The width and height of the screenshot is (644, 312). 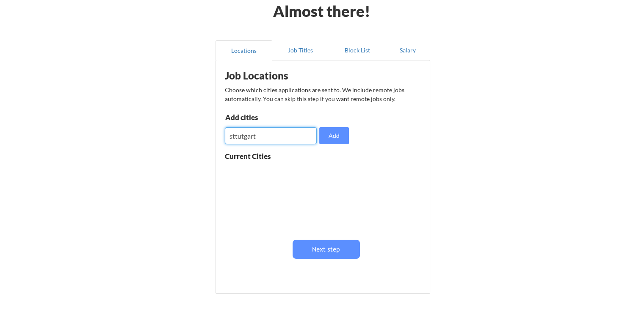 What do you see at coordinates (271, 136) in the screenshot?
I see `input: Type here...` at bounding box center [271, 136].